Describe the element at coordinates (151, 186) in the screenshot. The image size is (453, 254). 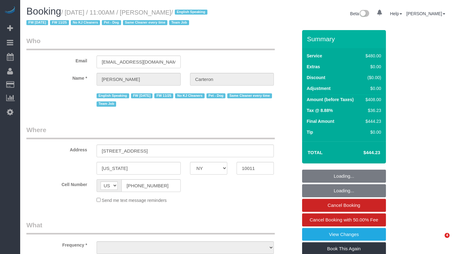
I see `input: Cell Number` at that location.